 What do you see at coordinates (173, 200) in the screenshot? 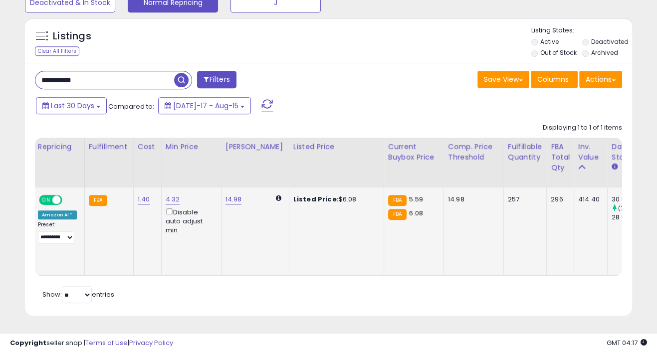
I see `a: 4.32` at bounding box center [173, 200].